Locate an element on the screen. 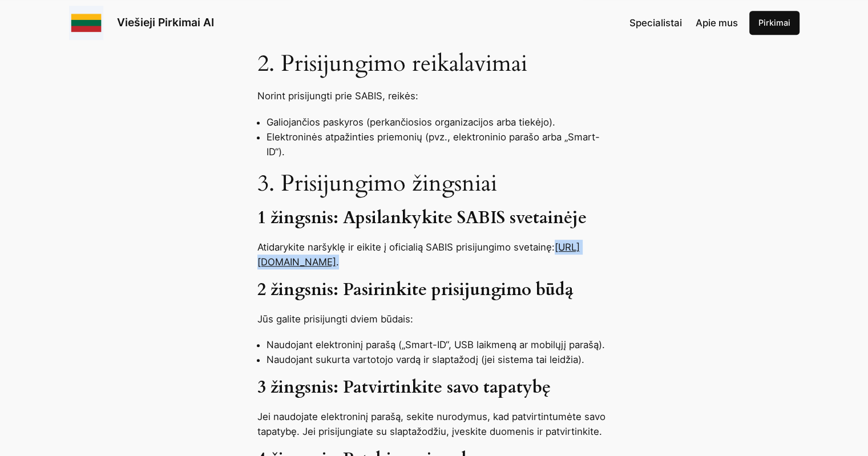 The width and height of the screenshot is (868, 456). a: Specialistai is located at coordinates (655, 23).